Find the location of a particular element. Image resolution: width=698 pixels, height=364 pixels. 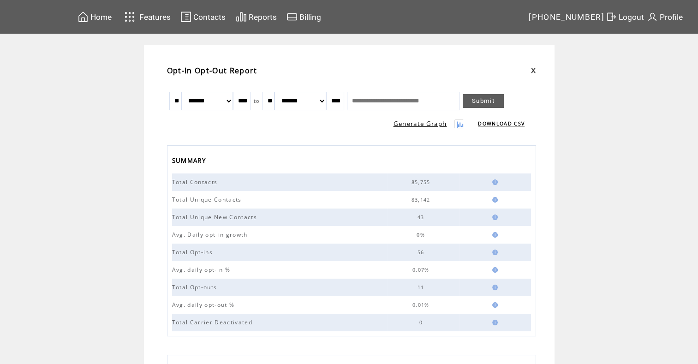

span: Total Unique New Contacts is located at coordinates (215, 217).